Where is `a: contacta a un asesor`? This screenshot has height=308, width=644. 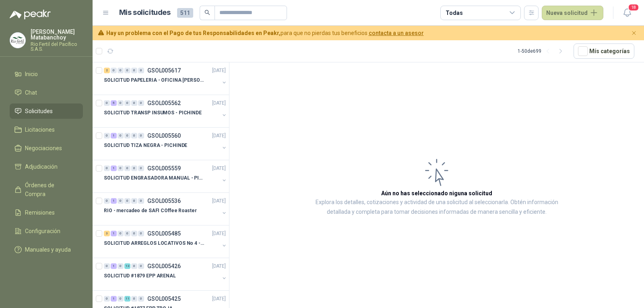
a: contacta a un asesor is located at coordinates (396, 33).